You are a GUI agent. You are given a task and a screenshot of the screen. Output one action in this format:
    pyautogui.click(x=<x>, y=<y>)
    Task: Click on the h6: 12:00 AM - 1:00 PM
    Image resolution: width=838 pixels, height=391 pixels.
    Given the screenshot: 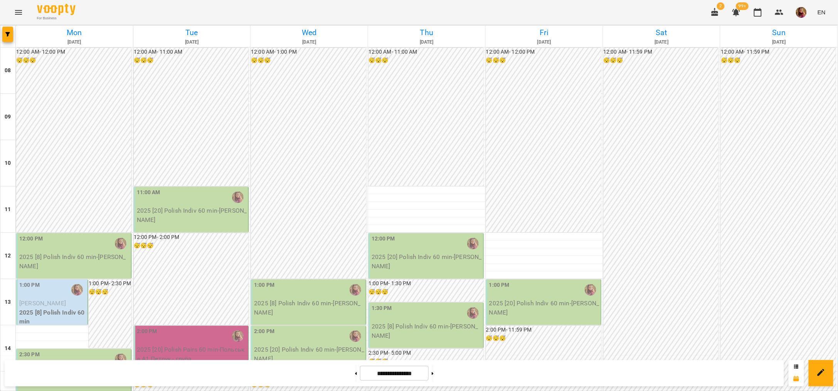 What is the action you would take?
    pyautogui.click(x=309, y=52)
    